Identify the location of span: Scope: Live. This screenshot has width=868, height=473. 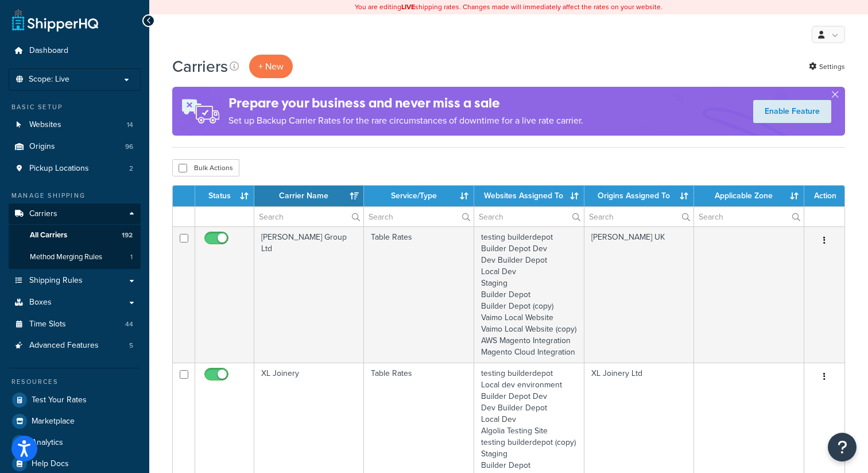
(49, 79).